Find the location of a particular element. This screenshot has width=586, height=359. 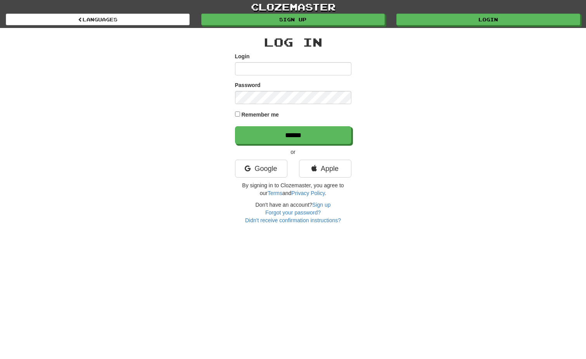

a: Terms is located at coordinates (275, 193).